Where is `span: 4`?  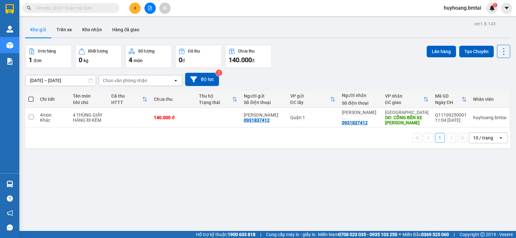
span: 4 is located at coordinates (130, 60).